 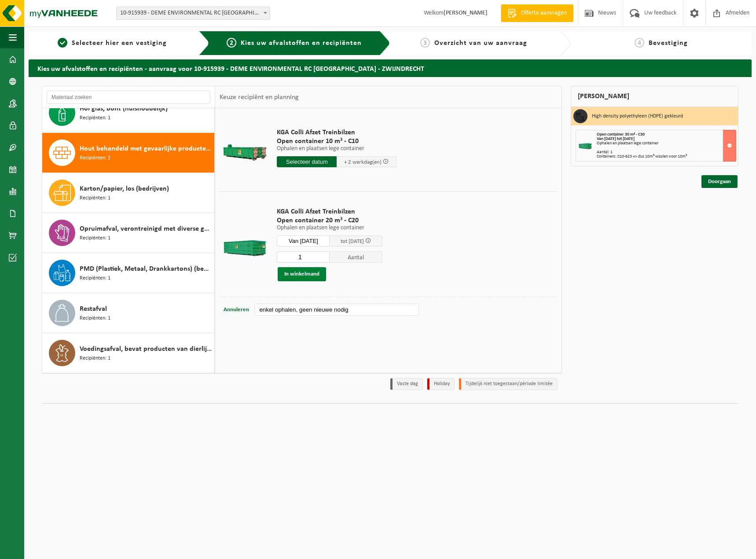 I want to click on span: Annuleren, so click(x=236, y=309).